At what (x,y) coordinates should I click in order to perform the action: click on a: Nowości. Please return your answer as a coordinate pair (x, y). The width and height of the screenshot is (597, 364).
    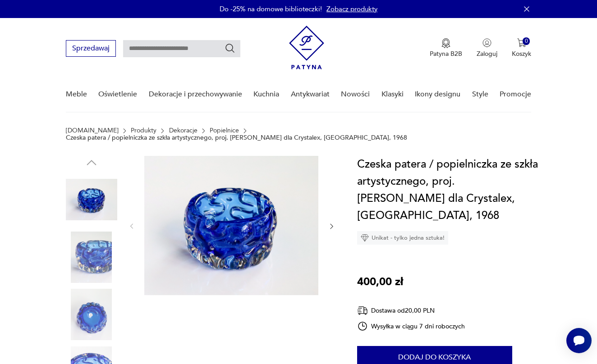
    Looking at the image, I should click on (355, 94).